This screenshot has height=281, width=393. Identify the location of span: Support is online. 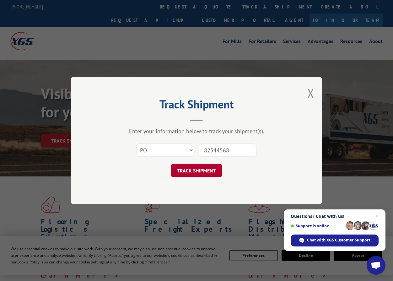
(317, 225).